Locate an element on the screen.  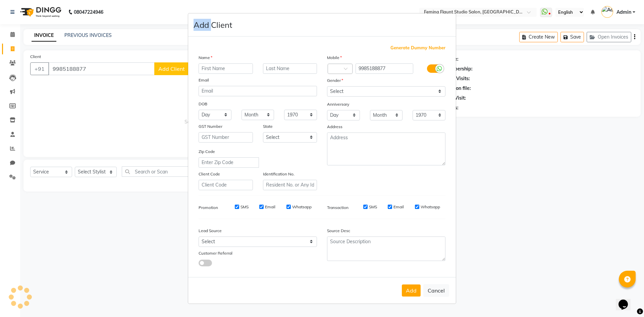
label: Lead Source is located at coordinates (210, 231).